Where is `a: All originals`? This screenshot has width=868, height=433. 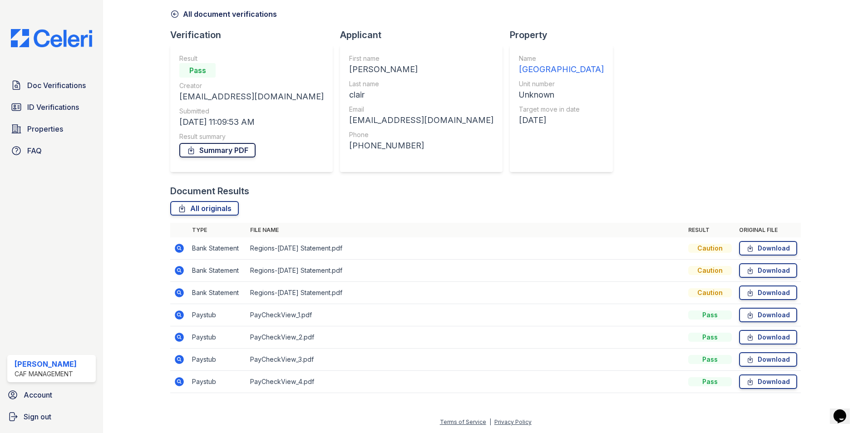 a: All originals is located at coordinates (204, 208).